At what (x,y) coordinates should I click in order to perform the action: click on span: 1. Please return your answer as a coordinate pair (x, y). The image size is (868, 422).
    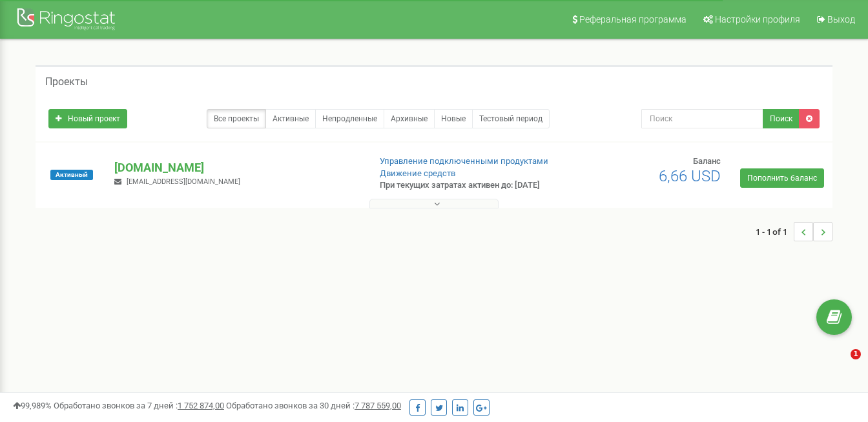
    Looking at the image, I should click on (856, 354).